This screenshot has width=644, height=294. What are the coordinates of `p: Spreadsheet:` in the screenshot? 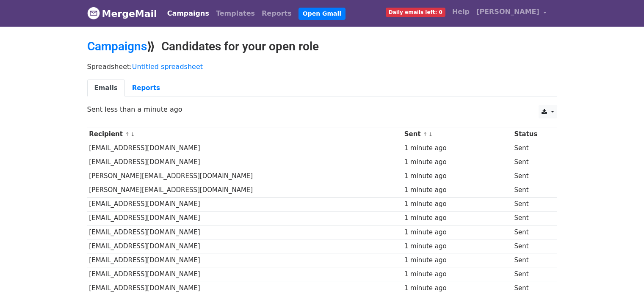 It's located at (322, 66).